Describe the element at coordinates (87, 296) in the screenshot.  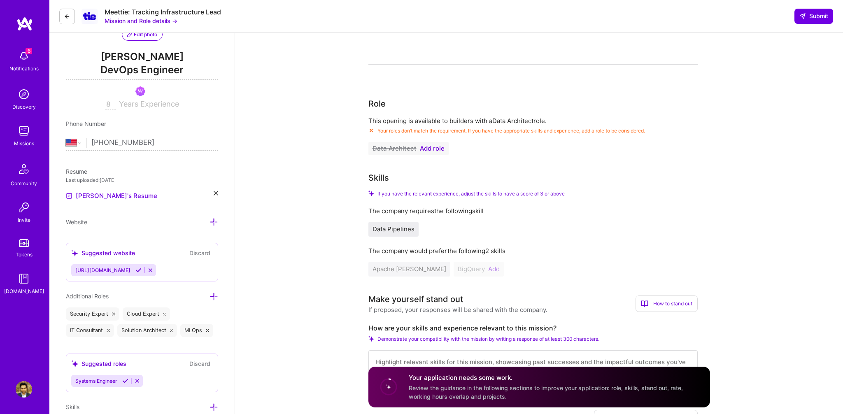
I see `span: Additional Roles` at that location.